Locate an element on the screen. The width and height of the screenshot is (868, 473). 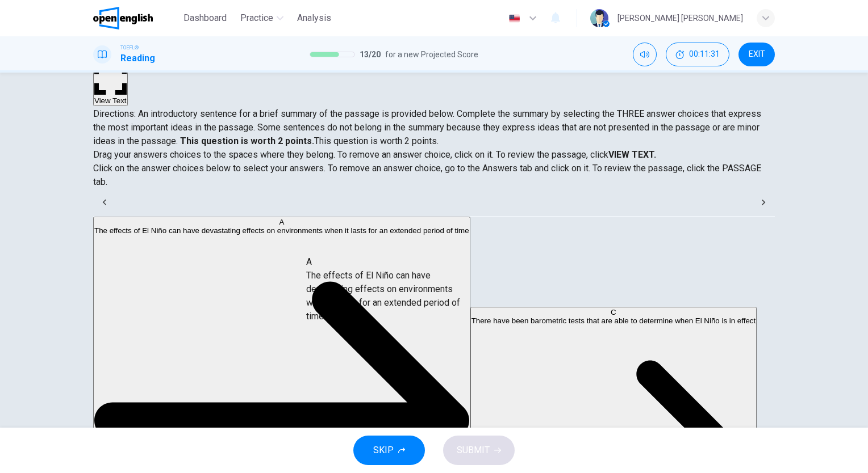
strong: This question is worth 2 points. is located at coordinates (246, 141).